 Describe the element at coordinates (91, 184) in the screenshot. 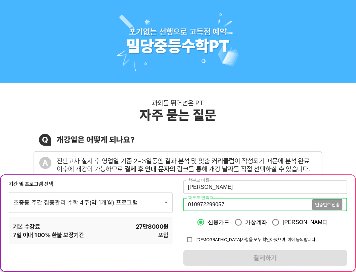

I see `div: 기간 및 프로그램 선택` at that location.